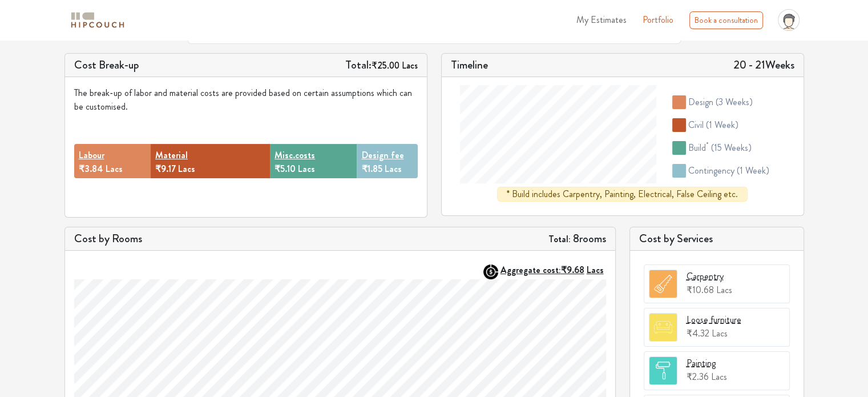  What do you see at coordinates (171, 155) in the screenshot?
I see `button: Material` at bounding box center [171, 155].